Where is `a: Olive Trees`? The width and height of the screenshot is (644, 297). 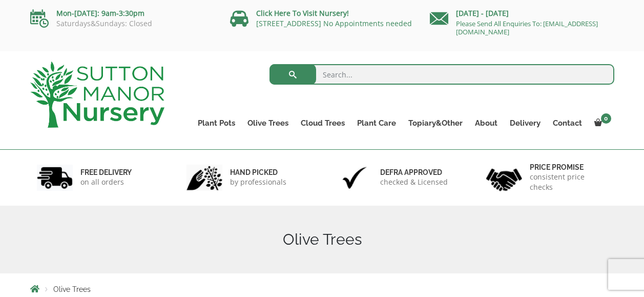 a: Olive Trees is located at coordinates (268, 123).